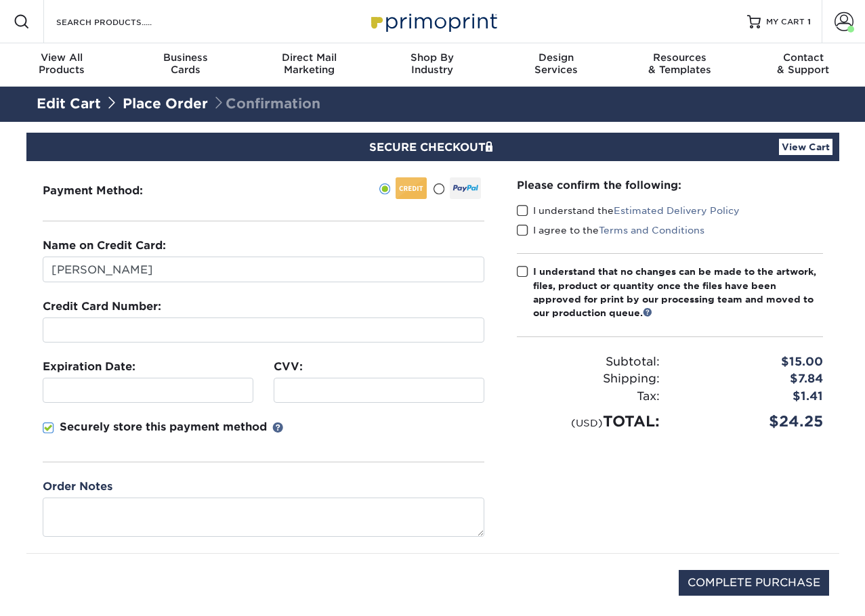 This screenshot has width=865, height=616. Describe the element at coordinates (670, 185) in the screenshot. I see `div: Please confirm the following:` at that location.